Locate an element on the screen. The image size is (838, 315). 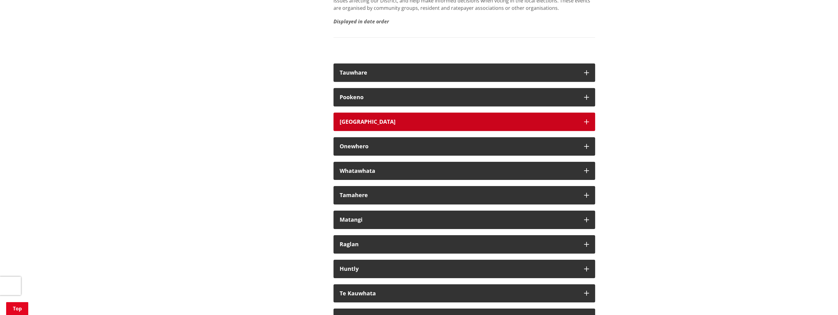
button: Tamahere is located at coordinates (464, 195).